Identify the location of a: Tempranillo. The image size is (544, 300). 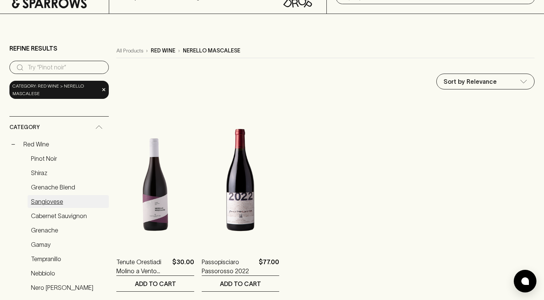
(68, 259).